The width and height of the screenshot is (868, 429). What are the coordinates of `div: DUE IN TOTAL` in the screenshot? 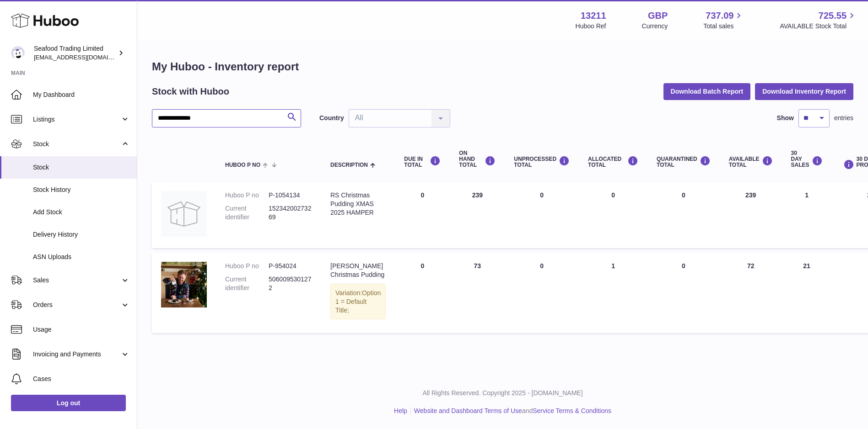 It's located at (422, 162).